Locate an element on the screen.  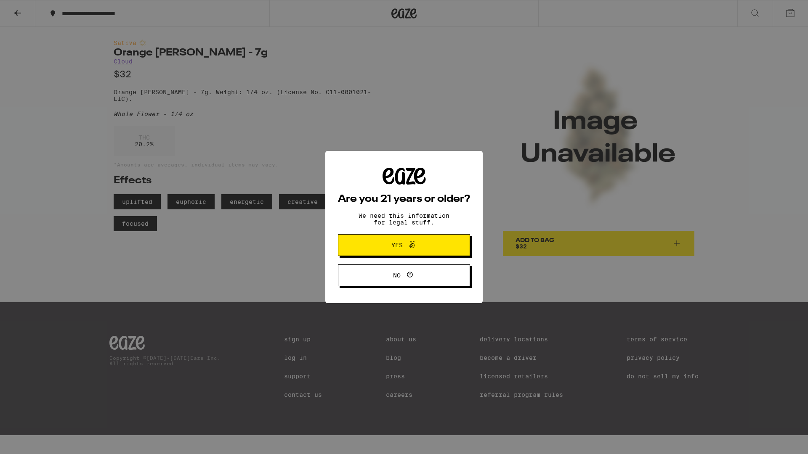
button: Yes is located at coordinates (404, 245).